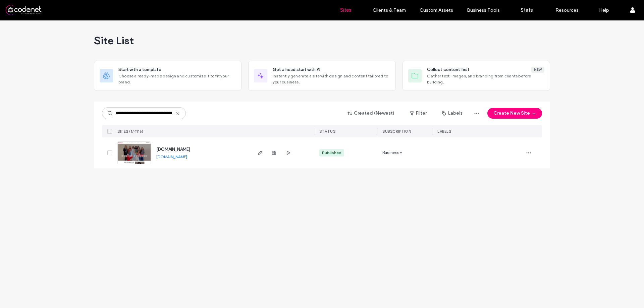 The height and width of the screenshot is (308, 644). Describe the element at coordinates (448, 70) in the screenshot. I see `span: Collect content first` at that location.